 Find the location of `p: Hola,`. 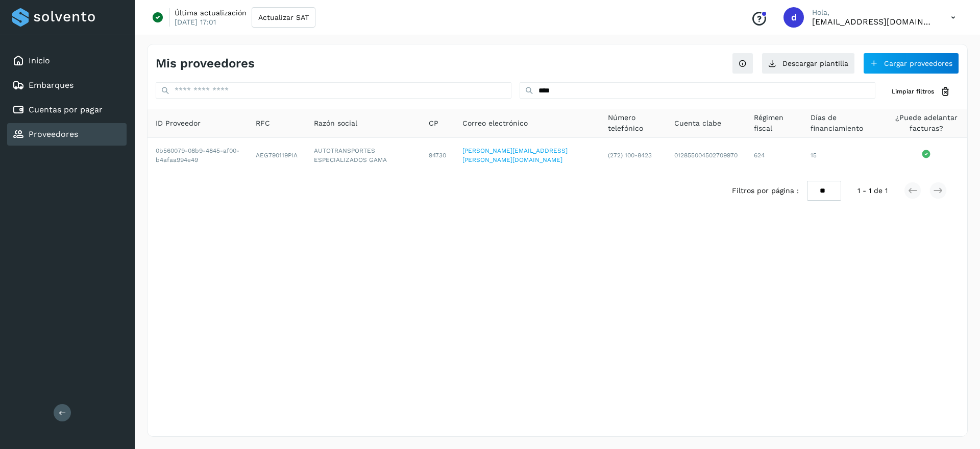

p: Hola, is located at coordinates (874, 12).